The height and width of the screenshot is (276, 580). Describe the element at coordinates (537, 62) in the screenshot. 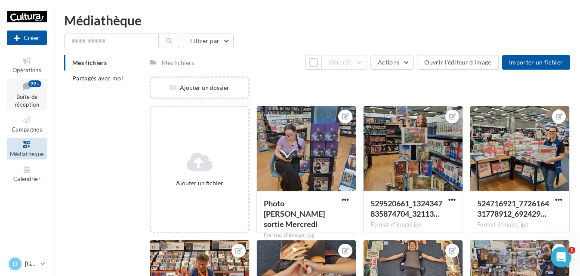

I see `span: Importer un fichier` at that location.